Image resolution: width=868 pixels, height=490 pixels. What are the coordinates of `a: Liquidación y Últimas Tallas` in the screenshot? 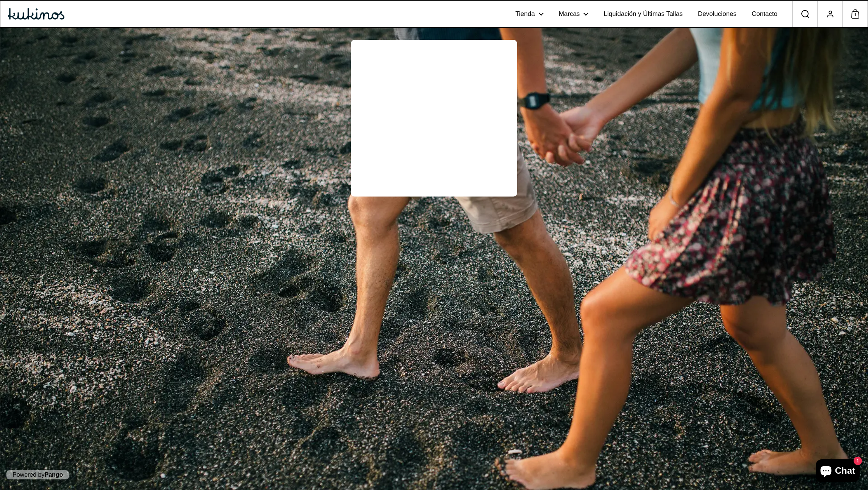 It's located at (643, 14).